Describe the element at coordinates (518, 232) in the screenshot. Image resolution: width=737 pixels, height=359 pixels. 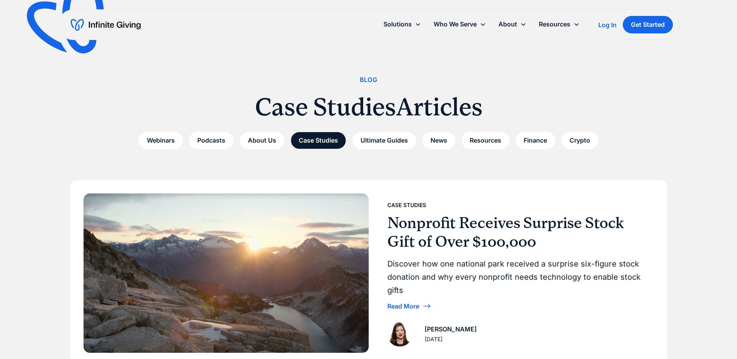
I see `h3: Nonprofit Receives Surprise Stock Gift of Over $100,000` at that location.